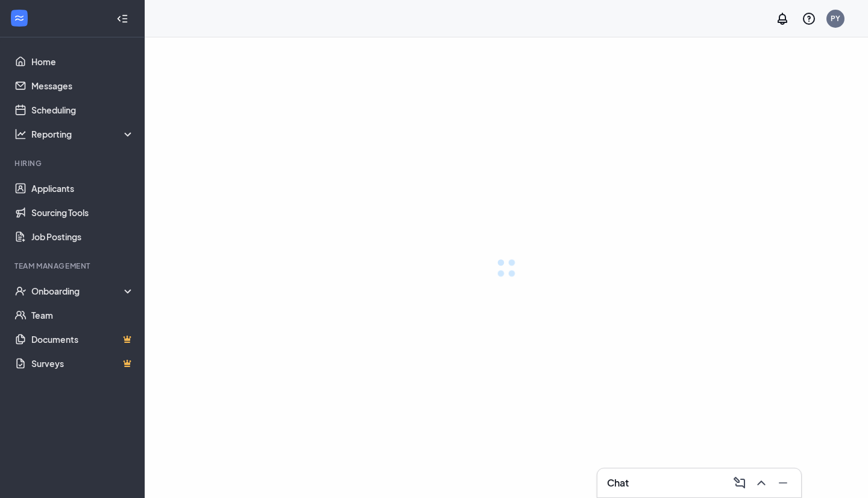  What do you see at coordinates (810, 19) in the screenshot?
I see `svg: QuestionInfo` at bounding box center [810, 19].